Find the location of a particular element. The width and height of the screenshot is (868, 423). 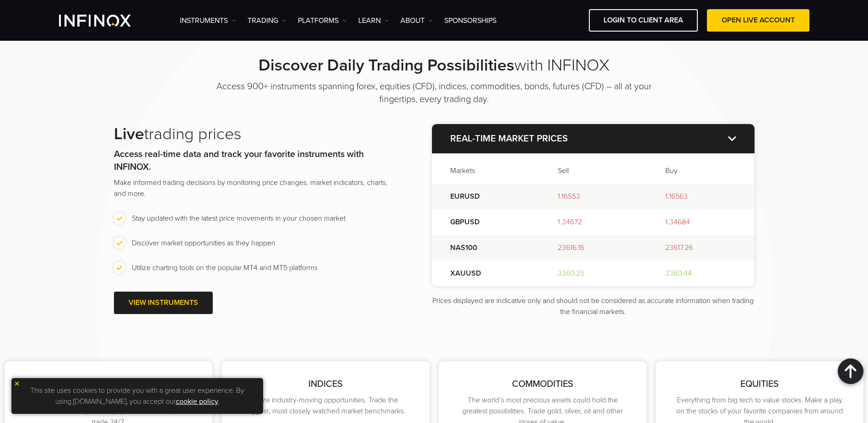

p: Access 900+ instruments spanning forex, equities (CFD), indices, commodities, bonds, futures (CFD... is located at coordinates (434, 93).